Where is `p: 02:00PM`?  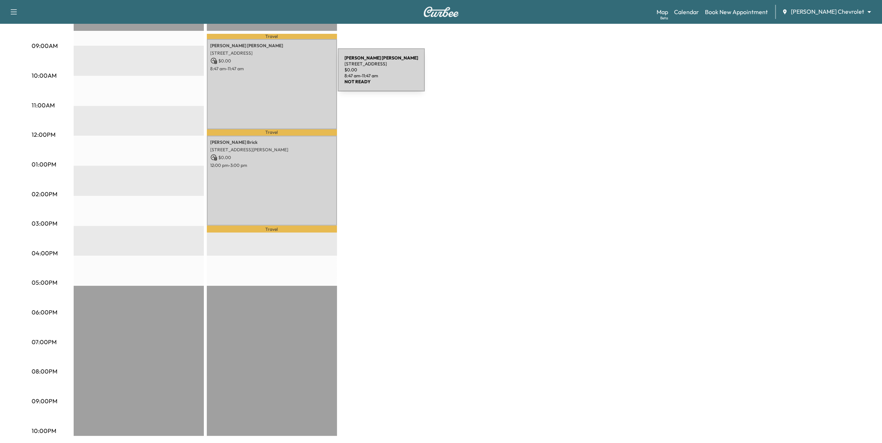 p: 02:00PM is located at coordinates (45, 194).